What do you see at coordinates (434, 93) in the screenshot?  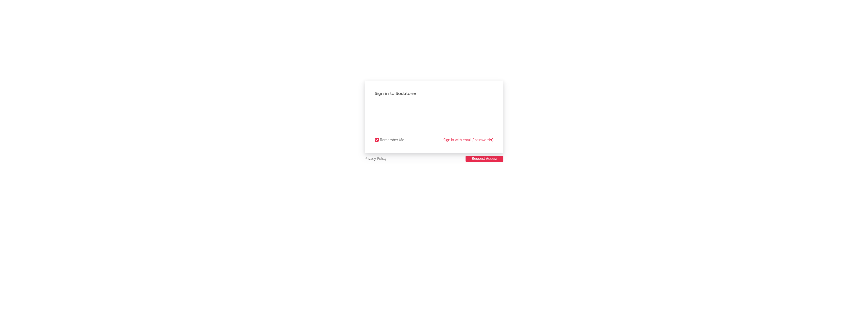 I see `div: Sign in to Sodatone` at bounding box center [434, 93].